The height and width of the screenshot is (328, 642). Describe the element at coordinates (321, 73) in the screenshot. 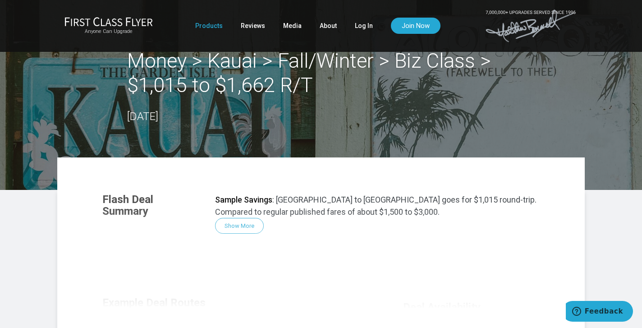

I see `h2: Money > Kauai > Fall/Winter > Biz Class > $1,015 to $1,662 R/T` at that location.